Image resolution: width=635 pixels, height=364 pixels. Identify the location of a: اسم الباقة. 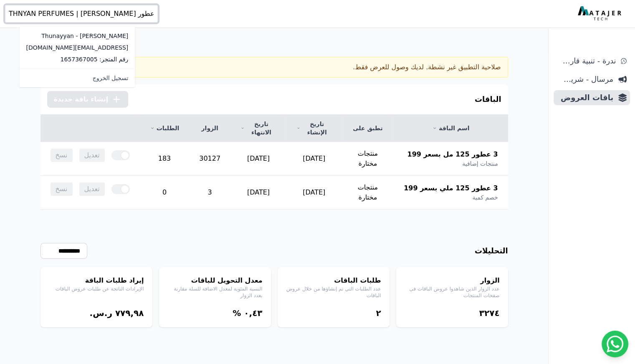
(451, 128).